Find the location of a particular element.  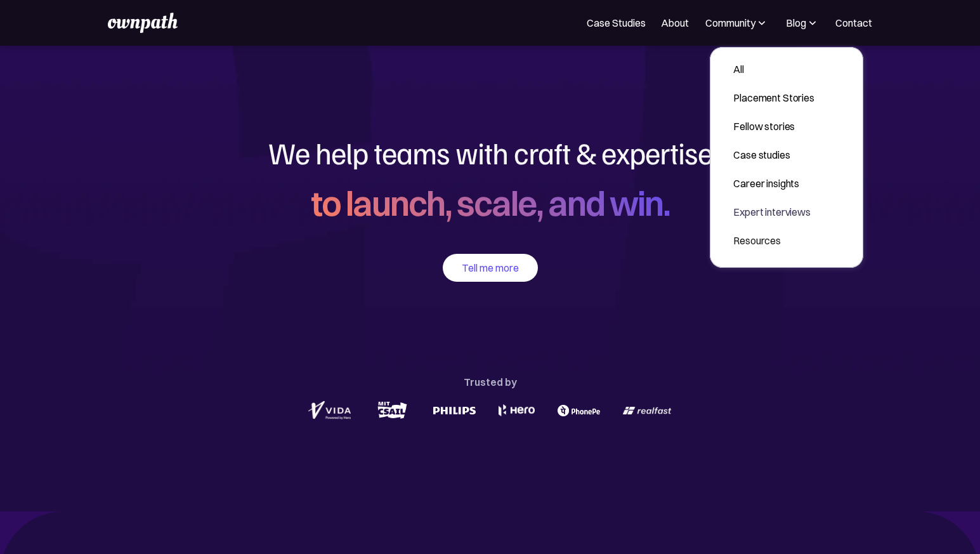

a: Tell me more is located at coordinates (490, 268).